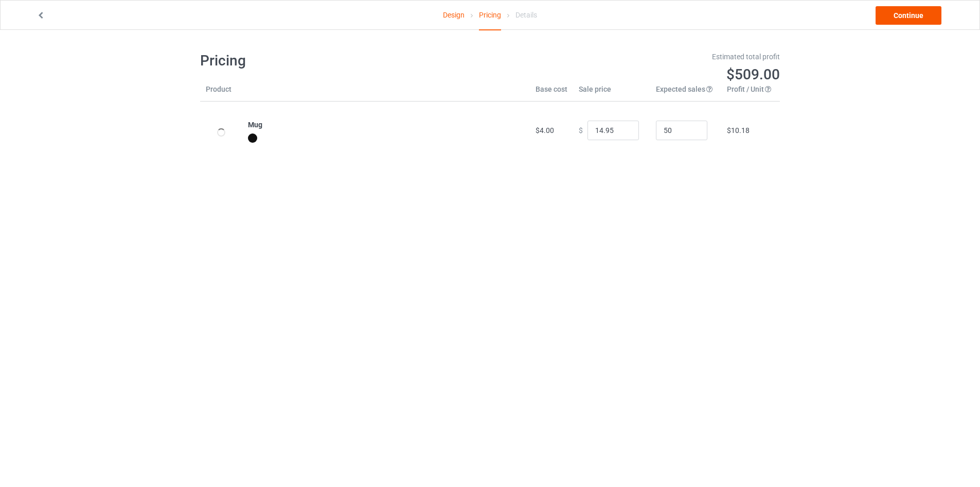 This screenshot has width=980, height=487. What do you see at coordinates (526, 15) in the screenshot?
I see `div: Details` at bounding box center [526, 15].